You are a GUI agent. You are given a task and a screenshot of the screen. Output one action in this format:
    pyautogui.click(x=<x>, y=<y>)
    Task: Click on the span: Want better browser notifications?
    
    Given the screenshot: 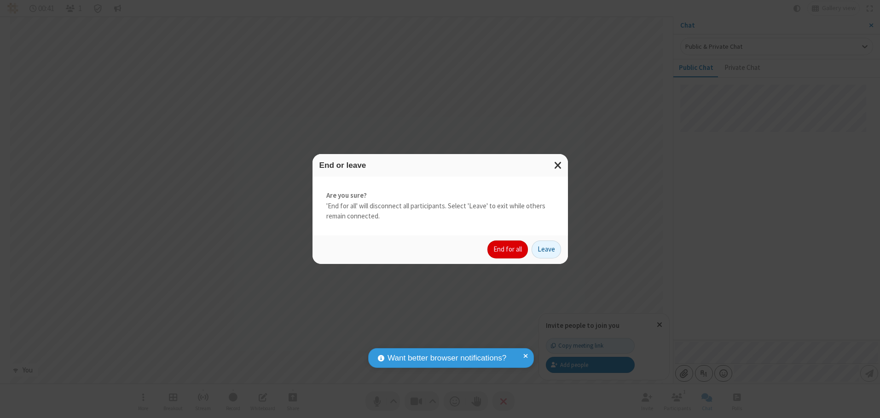 What is the action you would take?
    pyautogui.click(x=447, y=358)
    